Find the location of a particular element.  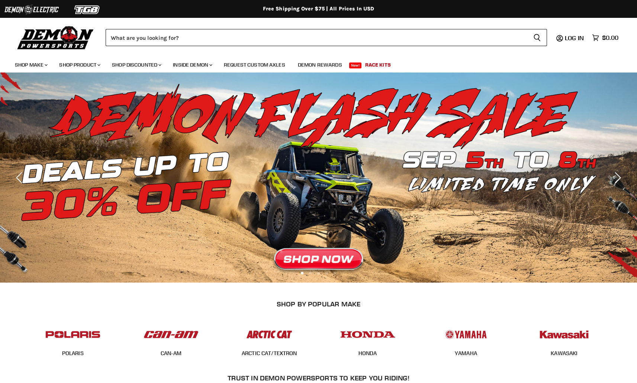

span: YAMAHA is located at coordinates (466, 354).